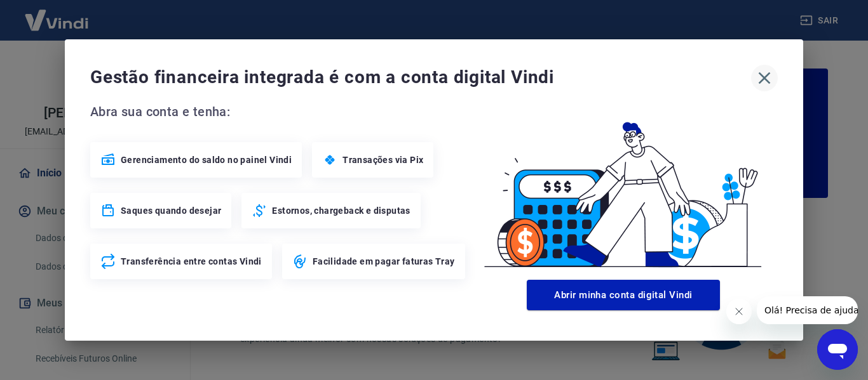 This screenshot has width=868, height=380. What do you see at coordinates (382, 160) in the screenshot?
I see `span: Transações via Pix` at bounding box center [382, 160].